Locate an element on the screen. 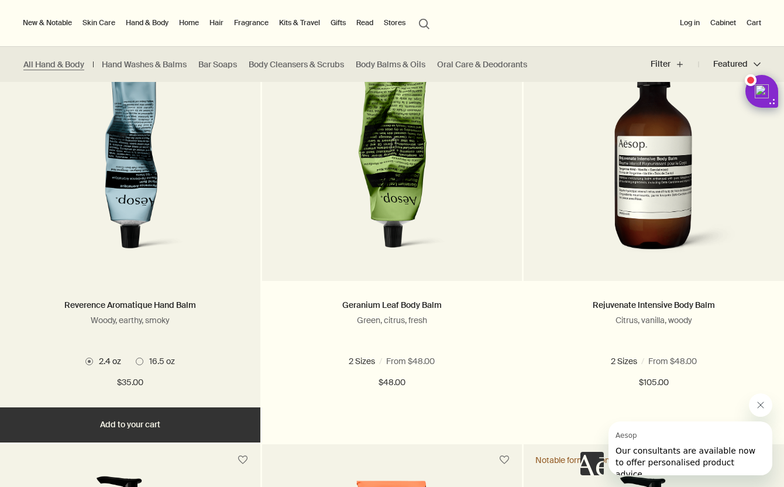  a: All Hand & Body is located at coordinates (54, 64).